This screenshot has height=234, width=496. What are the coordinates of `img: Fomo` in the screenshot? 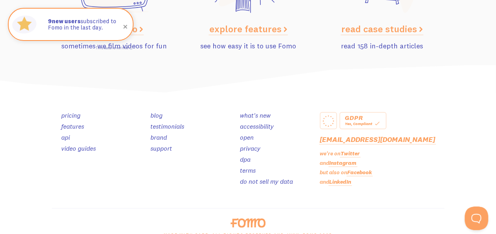 It's located at (24, 24).